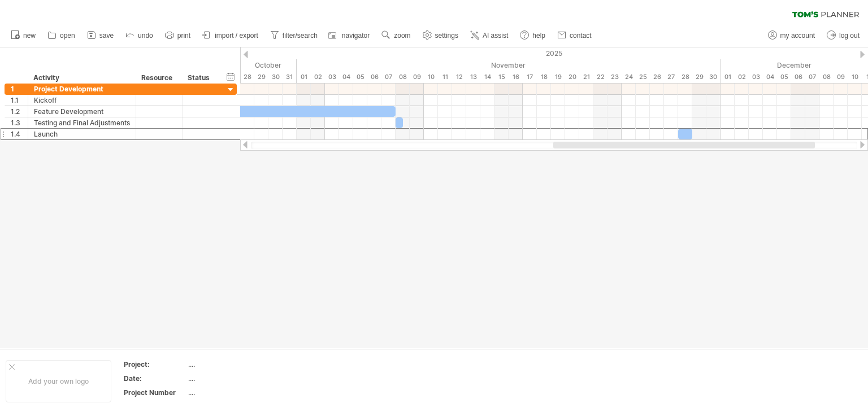 Image resolution: width=868 pixels, height=412 pixels. I want to click on div: Friday, 31 October 2025, so click(290, 77).